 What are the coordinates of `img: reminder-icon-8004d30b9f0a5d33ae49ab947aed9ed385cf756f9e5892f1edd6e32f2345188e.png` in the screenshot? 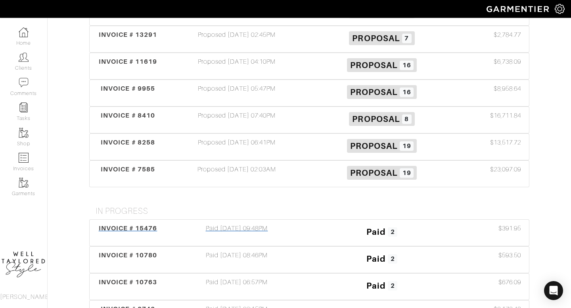 It's located at (23, 107).